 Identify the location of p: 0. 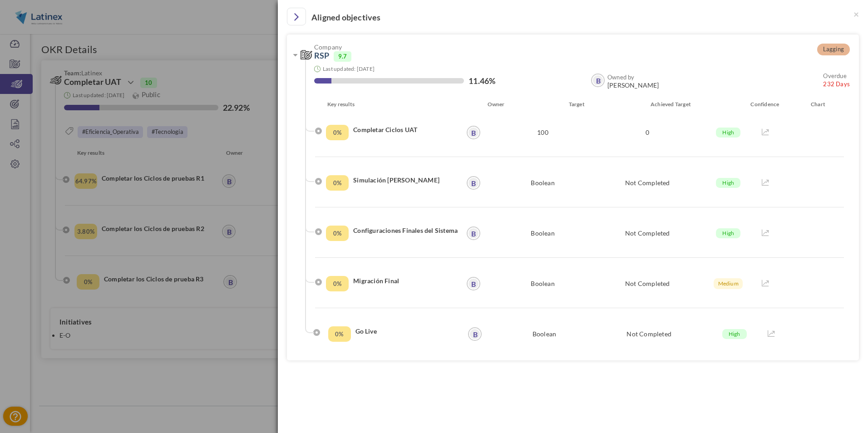
(647, 132).